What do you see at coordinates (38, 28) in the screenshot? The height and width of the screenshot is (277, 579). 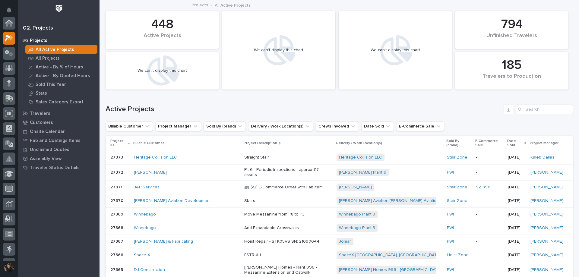 I see `div: 02. Projects` at bounding box center [38, 28].